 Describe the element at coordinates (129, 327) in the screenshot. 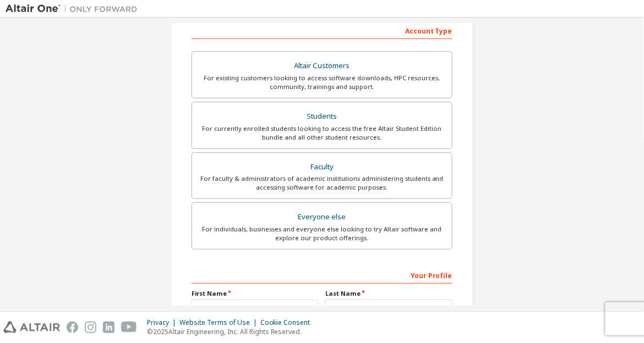

I see `img: youtube.svg` at that location.